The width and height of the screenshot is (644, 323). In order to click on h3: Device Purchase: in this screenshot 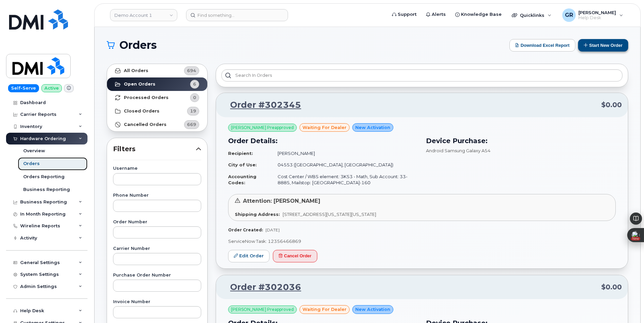, I will do `click(521, 141)`.